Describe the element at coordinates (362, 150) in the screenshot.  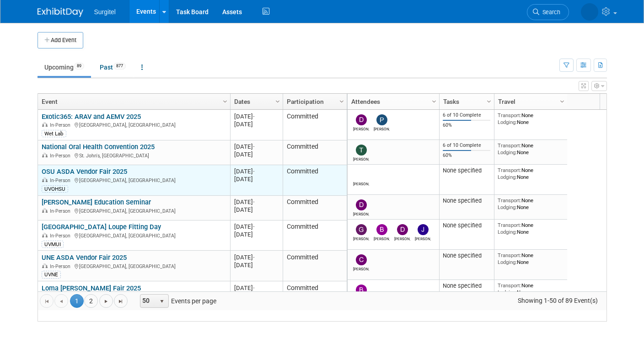
I see `img: Tom Chadwick` at that location.